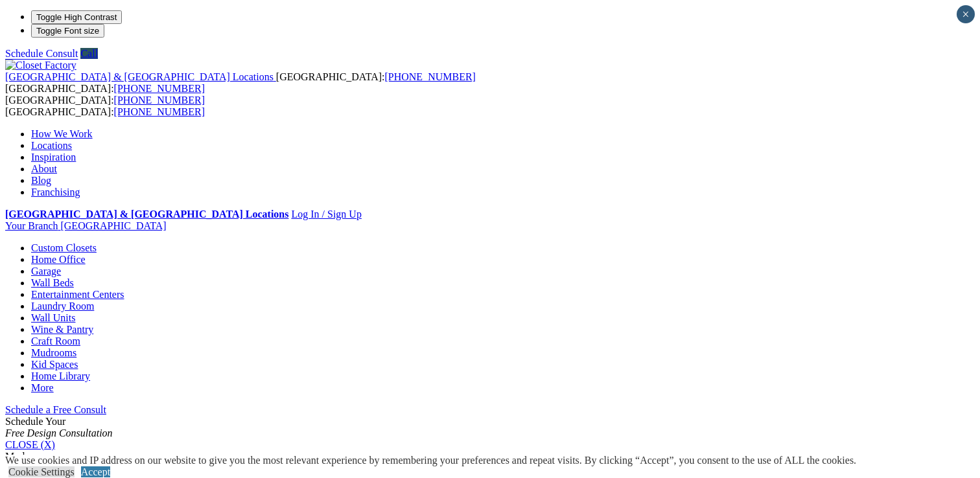  Describe the element at coordinates (68, 31) in the screenshot. I see `span: Toggle Font size` at that location.